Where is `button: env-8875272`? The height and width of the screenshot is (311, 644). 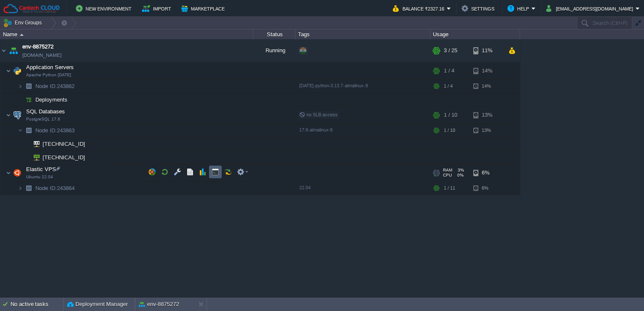
button: env-8875272 is located at coordinates (159, 304).